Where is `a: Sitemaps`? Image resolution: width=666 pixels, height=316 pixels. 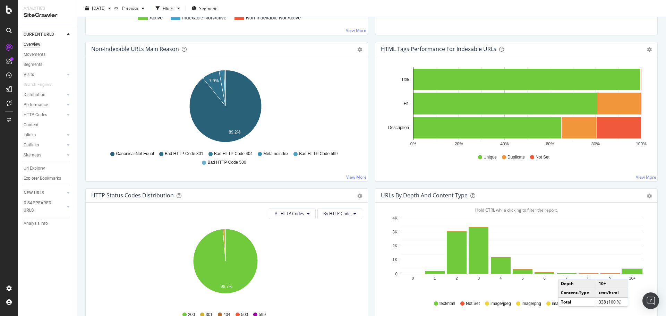
a: Sitemaps is located at coordinates (44, 155).